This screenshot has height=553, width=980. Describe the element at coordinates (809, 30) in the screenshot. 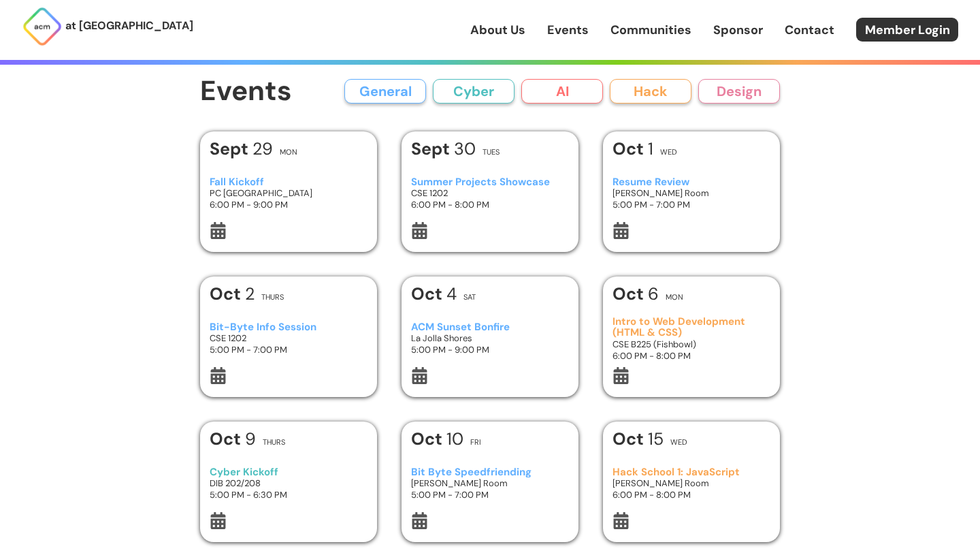

I see `a: Contact` at that location.